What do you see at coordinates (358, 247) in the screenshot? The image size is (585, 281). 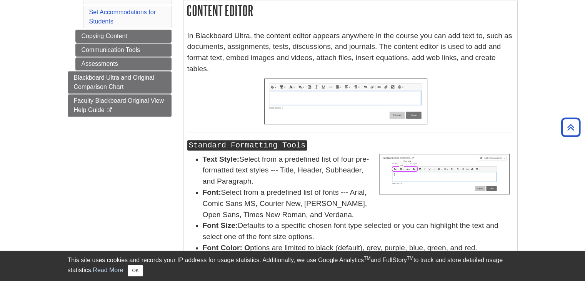 I see `li: ptions are limited to black (default), grey, purple, blue, green, and red.` at bounding box center [358, 247].